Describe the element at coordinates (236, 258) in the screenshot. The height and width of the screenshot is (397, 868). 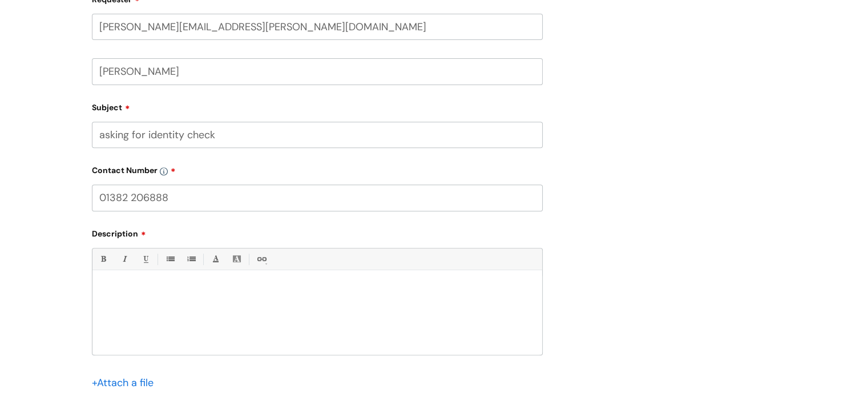
I see `a: Back Color` at that location.